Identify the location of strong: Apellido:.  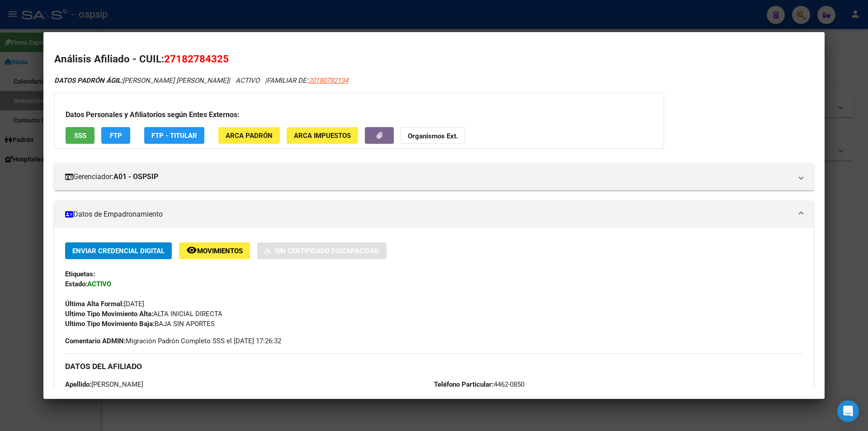
(78, 385).